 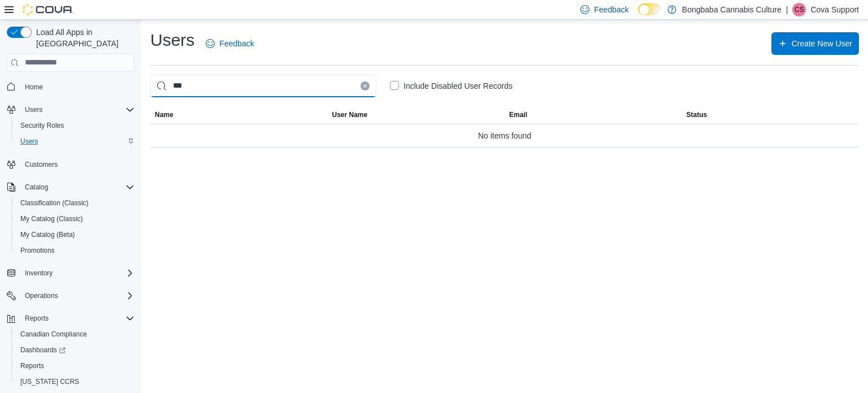 What do you see at coordinates (229, 44) in the screenshot?
I see `a: Feedback` at bounding box center [229, 44].